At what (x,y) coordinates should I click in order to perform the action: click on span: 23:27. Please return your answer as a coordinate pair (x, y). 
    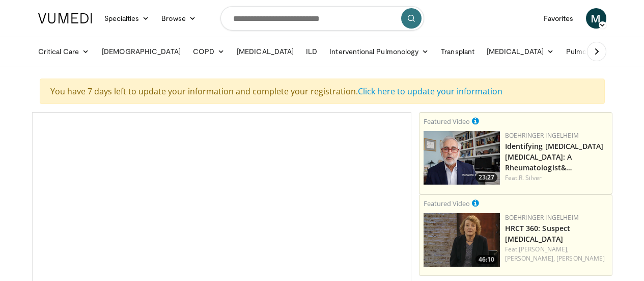
    Looking at the image, I should click on (486, 177).